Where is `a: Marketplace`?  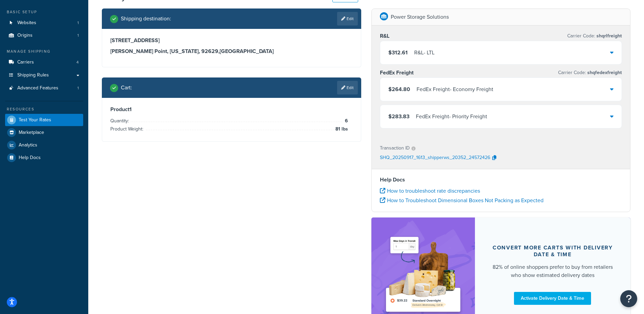
a: Marketplace is located at coordinates (44, 132).